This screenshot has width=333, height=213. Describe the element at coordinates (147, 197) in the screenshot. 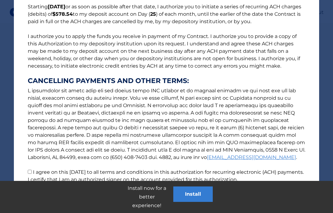

I see `p: Install now for a better experience!` at that location.